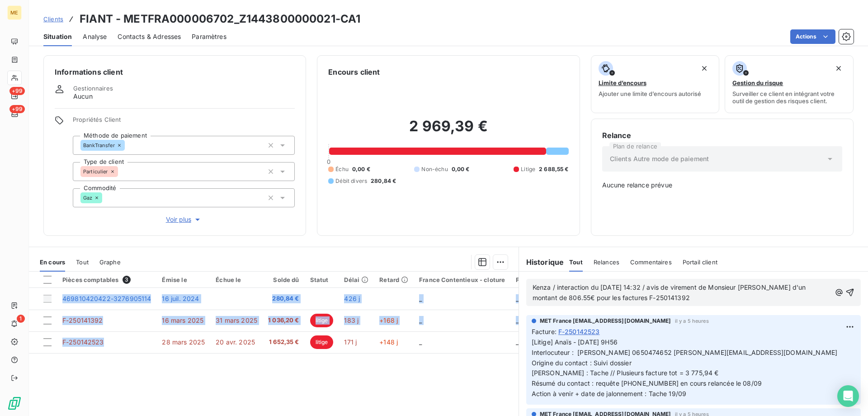  I want to click on div: Solde dû, so click(284, 280).